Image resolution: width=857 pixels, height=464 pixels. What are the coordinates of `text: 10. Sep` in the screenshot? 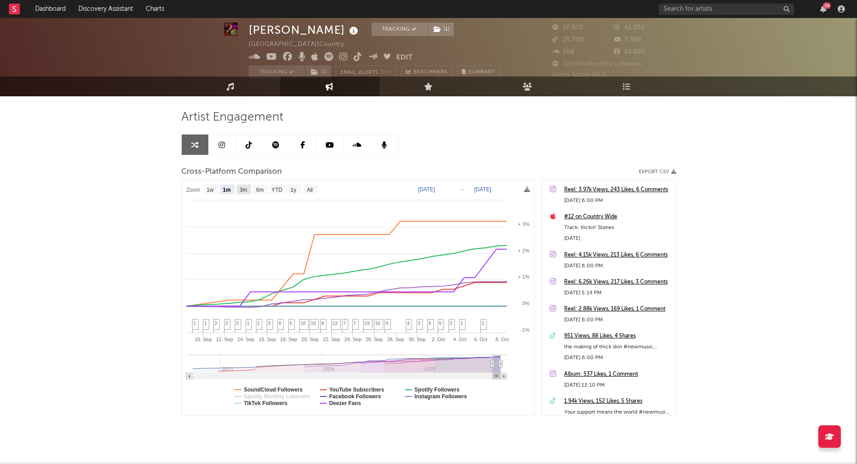 It's located at (203, 339).